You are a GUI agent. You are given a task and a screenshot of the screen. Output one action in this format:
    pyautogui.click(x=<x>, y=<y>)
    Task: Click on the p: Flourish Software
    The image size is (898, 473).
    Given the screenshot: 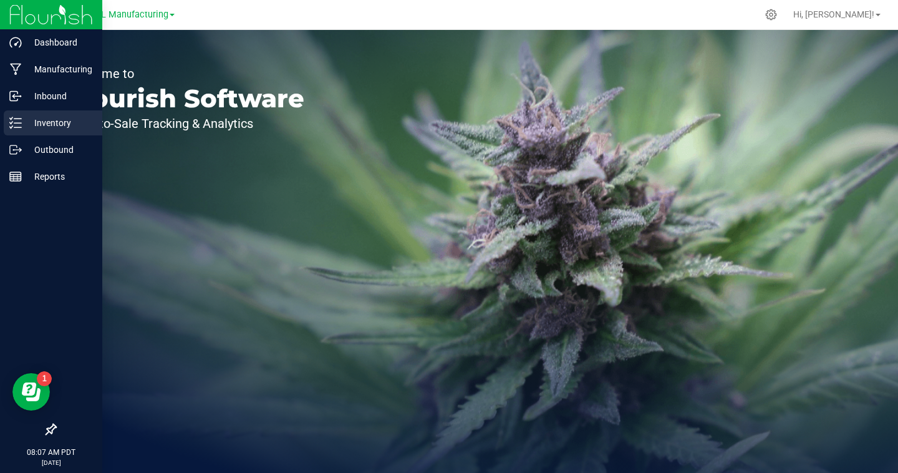 What is the action you would take?
    pyautogui.click(x=186, y=99)
    